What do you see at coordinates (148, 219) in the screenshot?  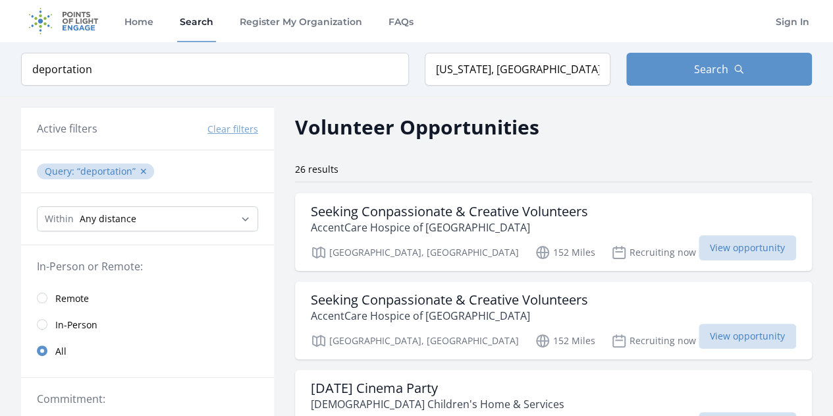 I see `select: Search Radius` at bounding box center [148, 219].